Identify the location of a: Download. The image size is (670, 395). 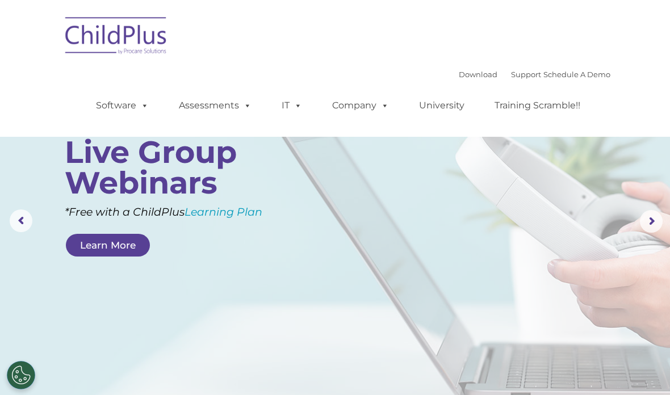
(478, 74).